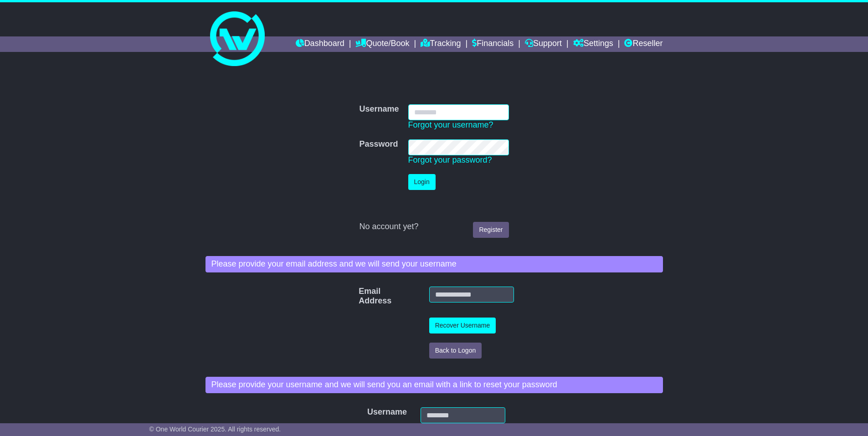 This screenshot has height=436, width=868. Describe the element at coordinates (435, 264) in the screenshot. I see `div: Please provide your email address and we will send your username` at that location.